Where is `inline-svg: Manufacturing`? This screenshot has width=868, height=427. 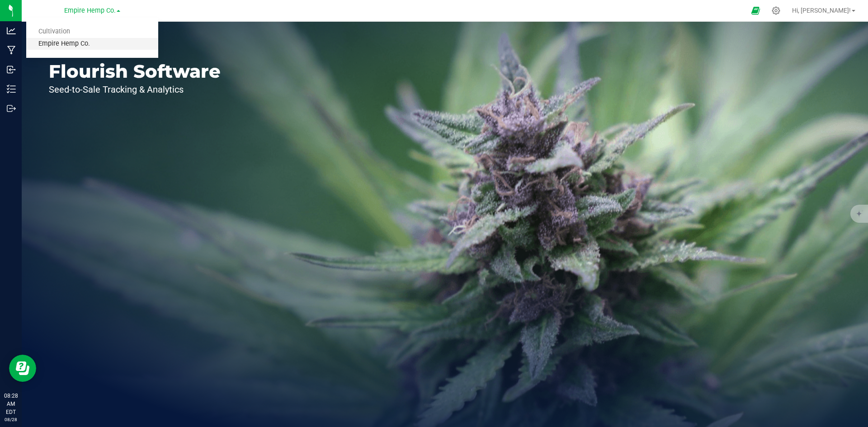 inline-svg: Manufacturing is located at coordinates (11, 50).